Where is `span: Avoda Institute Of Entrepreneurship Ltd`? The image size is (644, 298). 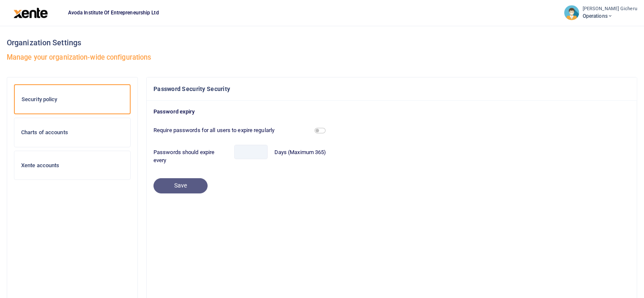 span: Avoda Institute Of Entrepreneurship Ltd is located at coordinates (113, 13).